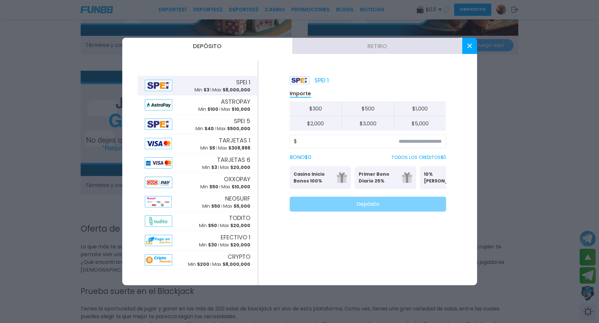  What do you see at coordinates (239, 256) in the screenshot?
I see `span: CRYPTO` at bounding box center [239, 256].